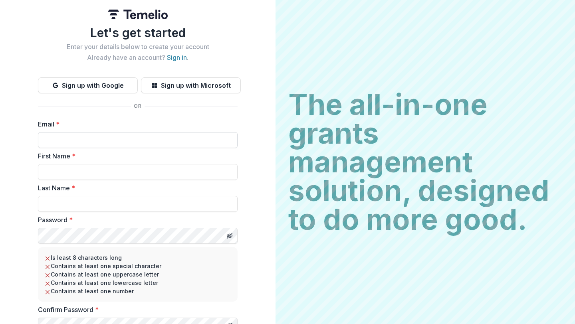  Describe the element at coordinates (138, 14) in the screenshot. I see `img: Temelio` at that location.